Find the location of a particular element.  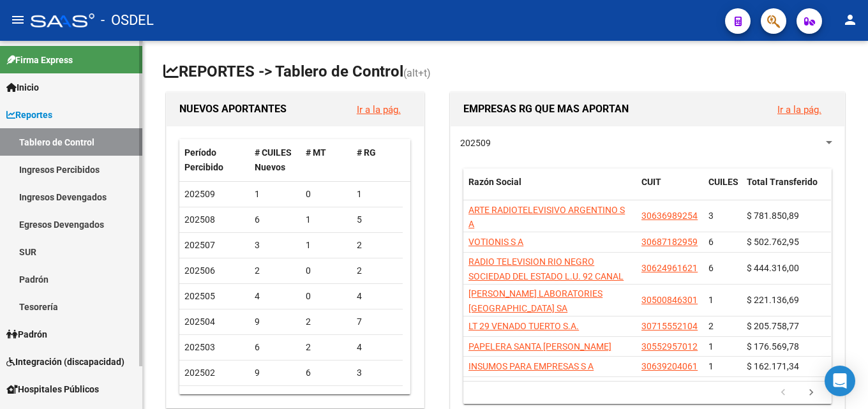

span: VOTIONIS S A is located at coordinates (496, 242).